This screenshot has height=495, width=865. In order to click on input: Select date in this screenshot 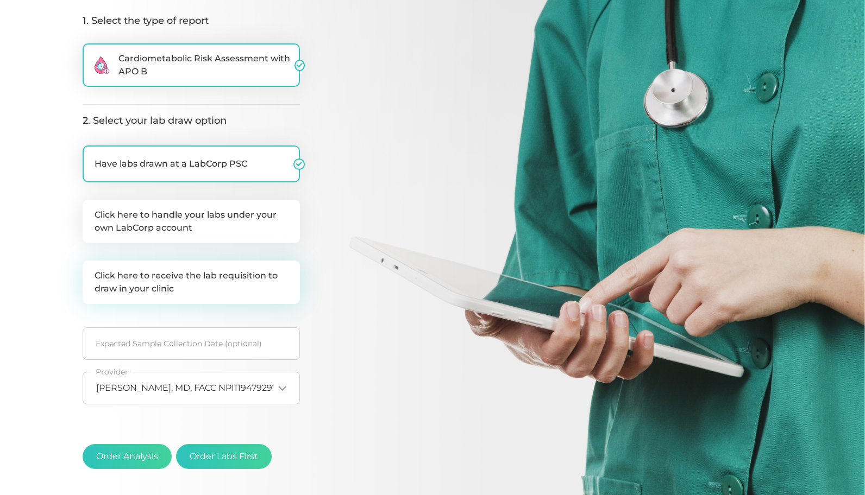, I will do `click(191, 344)`.